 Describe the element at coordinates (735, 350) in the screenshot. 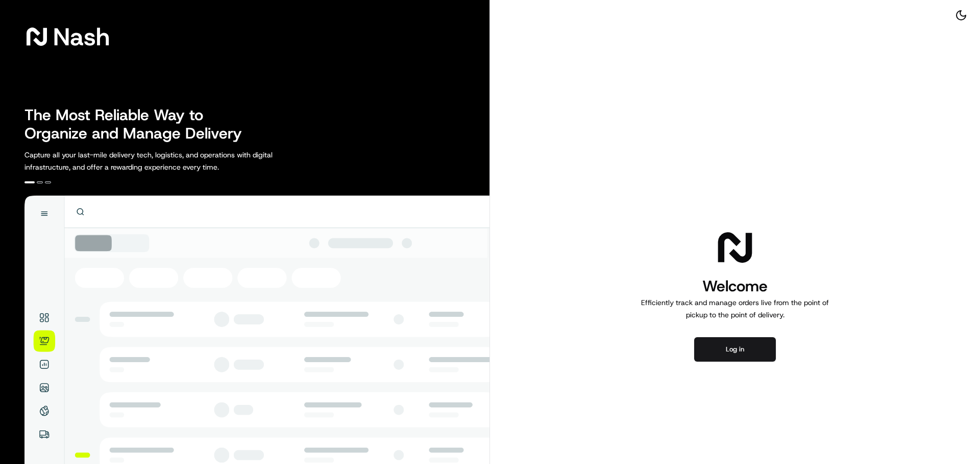

I see `button: Log in` at that location.